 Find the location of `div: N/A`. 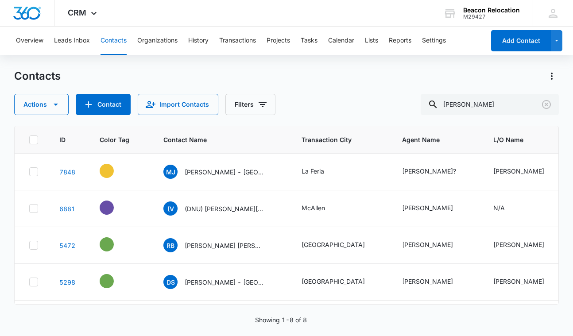

div: N/A is located at coordinates (499, 208).